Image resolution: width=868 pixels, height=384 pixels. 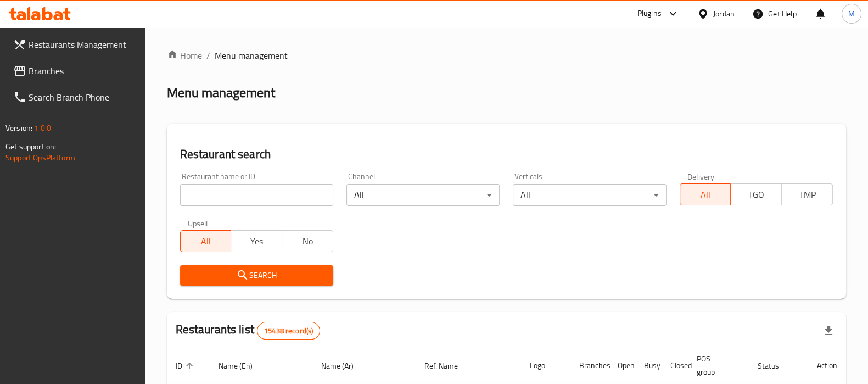 I want to click on a: Search Branch Phone, so click(x=75, y=97).